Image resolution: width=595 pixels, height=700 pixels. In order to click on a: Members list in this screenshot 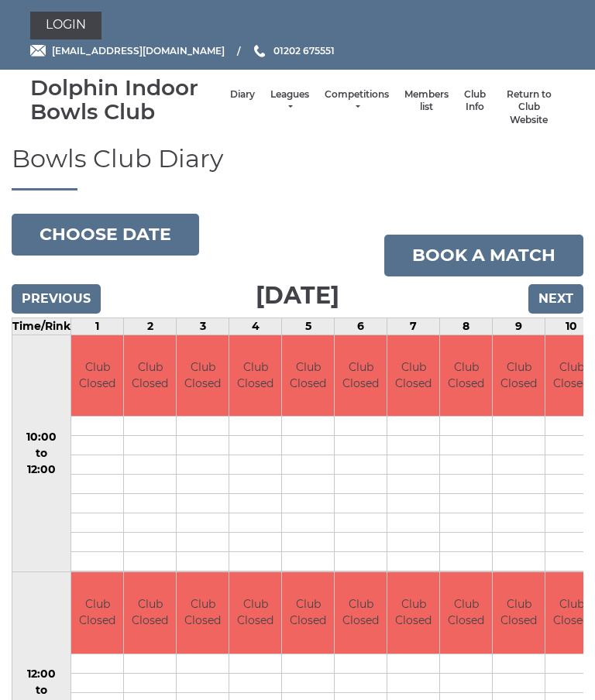, I will do `click(425, 101)`.